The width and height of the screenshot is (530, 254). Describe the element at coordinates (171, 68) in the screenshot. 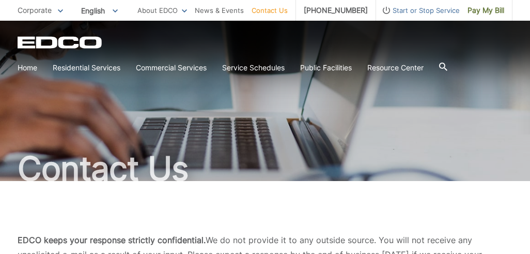

I see `a: Commercial Services` at that location.